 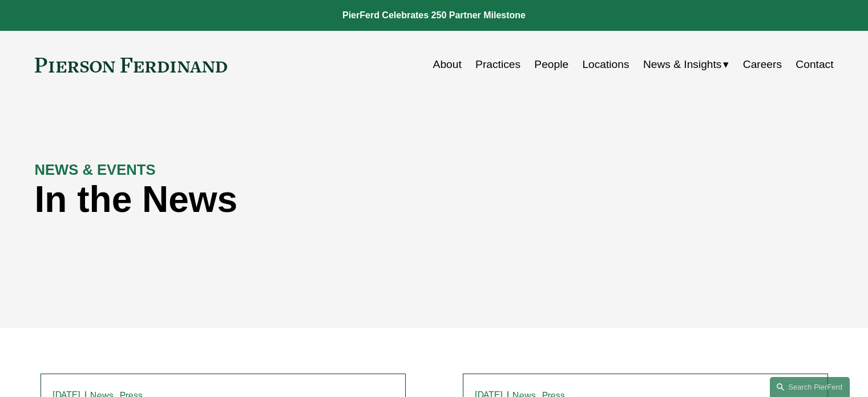 I want to click on strong: NEWS & EVENTS, so click(x=95, y=170).